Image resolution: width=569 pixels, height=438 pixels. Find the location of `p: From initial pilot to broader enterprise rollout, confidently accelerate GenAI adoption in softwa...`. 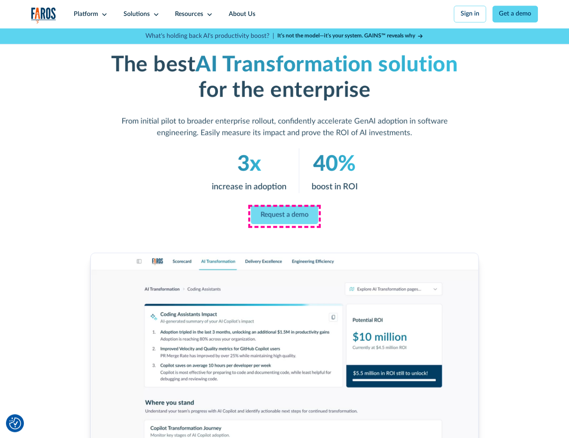

p: From initial pilot to broader enterprise rollout, confidently accelerate GenAI adoption in softwa... is located at coordinates (284, 128).